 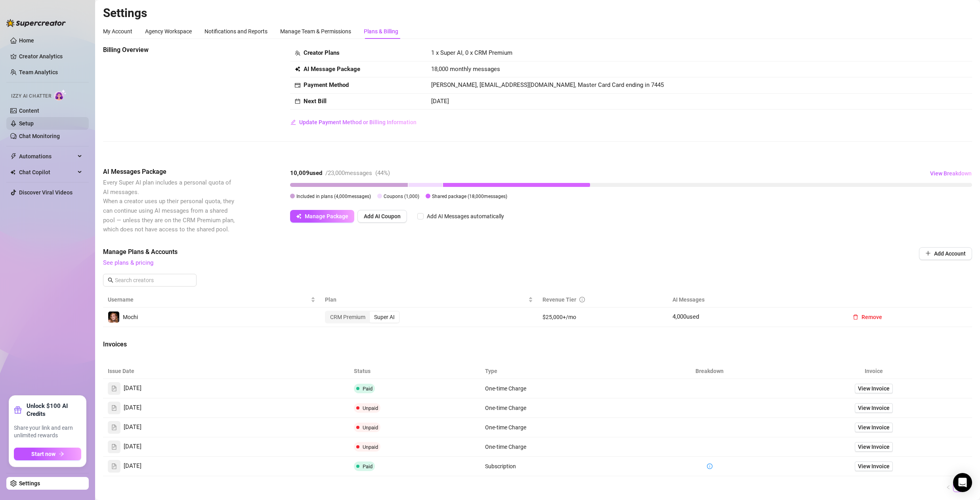 I want to click on th: Breakdown, so click(x=710, y=371).